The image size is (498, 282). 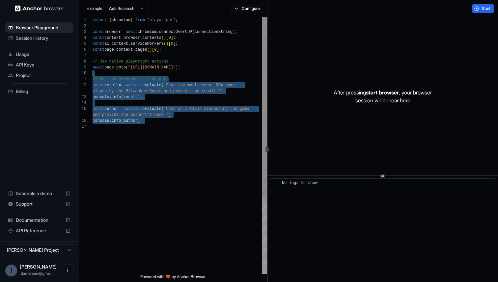 What do you see at coordinates (147, 44) in the screenshot?
I see `span: serviceWorkers` at bounding box center [147, 44].